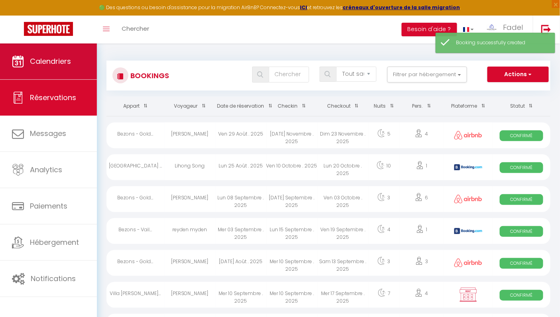  I want to click on a: ... Fadel, so click(506, 30).